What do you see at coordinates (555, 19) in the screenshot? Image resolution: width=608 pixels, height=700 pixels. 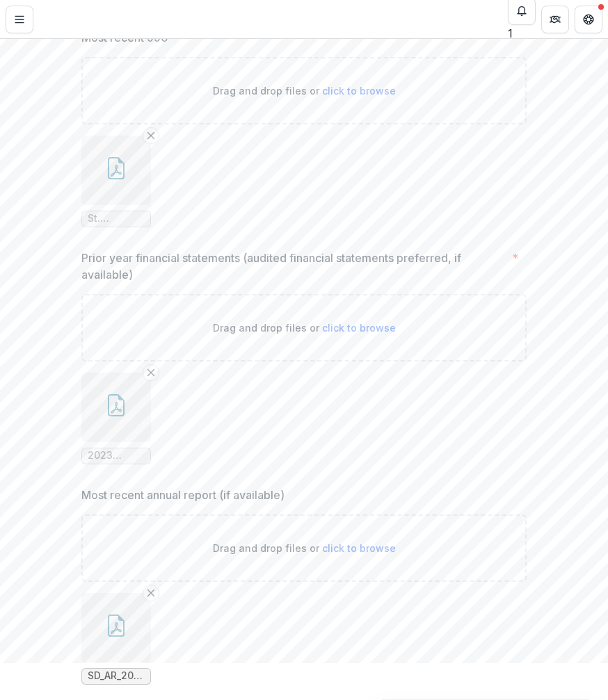 I see `button: Partners` at bounding box center [555, 19].